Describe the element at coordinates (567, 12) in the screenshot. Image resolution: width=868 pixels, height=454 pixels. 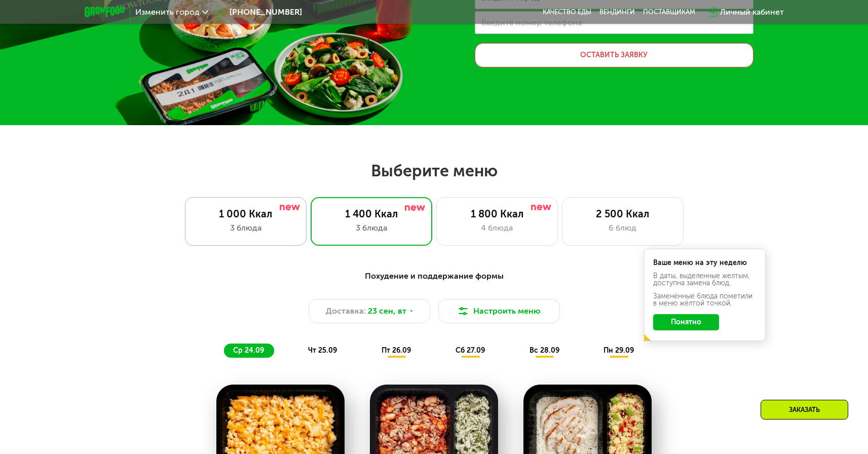
I see `a: Качество еды` at that location.